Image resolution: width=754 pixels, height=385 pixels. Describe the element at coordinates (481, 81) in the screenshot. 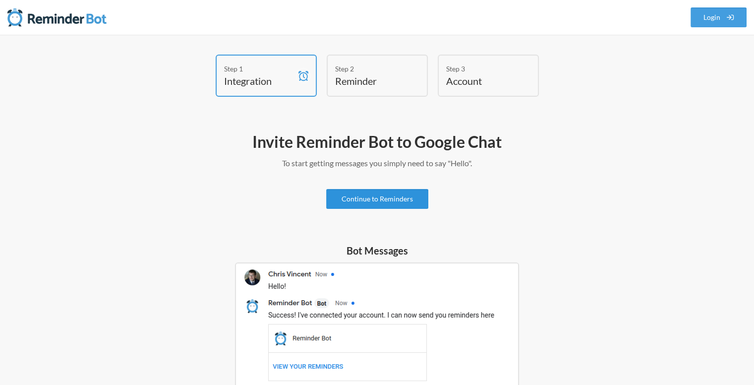

I see `h4: Account` at that location.